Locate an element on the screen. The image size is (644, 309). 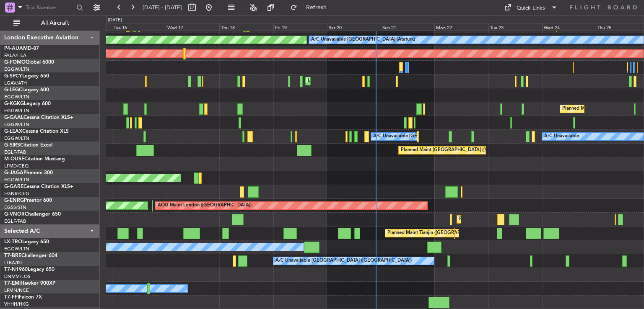
span: G-GARE is located at coordinates (14, 187).